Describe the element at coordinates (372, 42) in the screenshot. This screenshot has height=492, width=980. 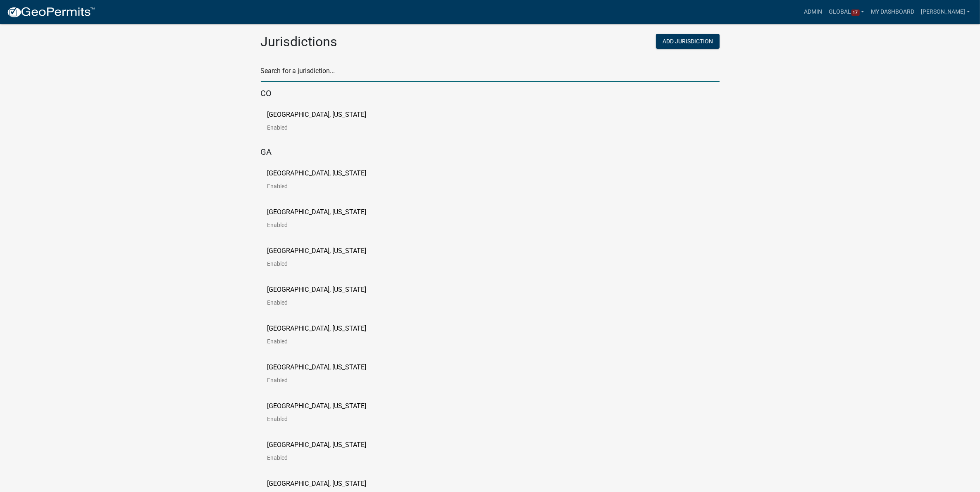
I see `h2: Jurisdictions` at that location.